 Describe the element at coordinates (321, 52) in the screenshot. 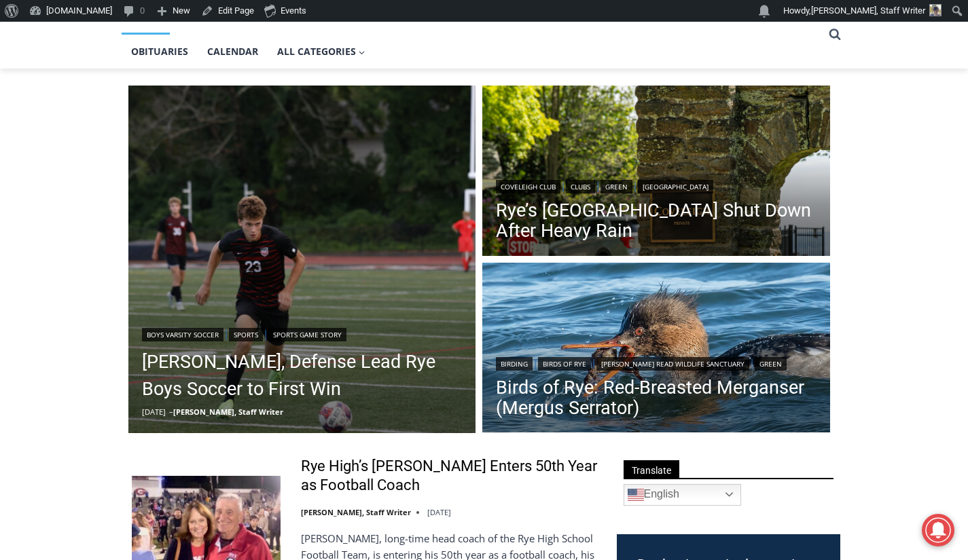

I see `button: Child menu of All Categories` at that location.